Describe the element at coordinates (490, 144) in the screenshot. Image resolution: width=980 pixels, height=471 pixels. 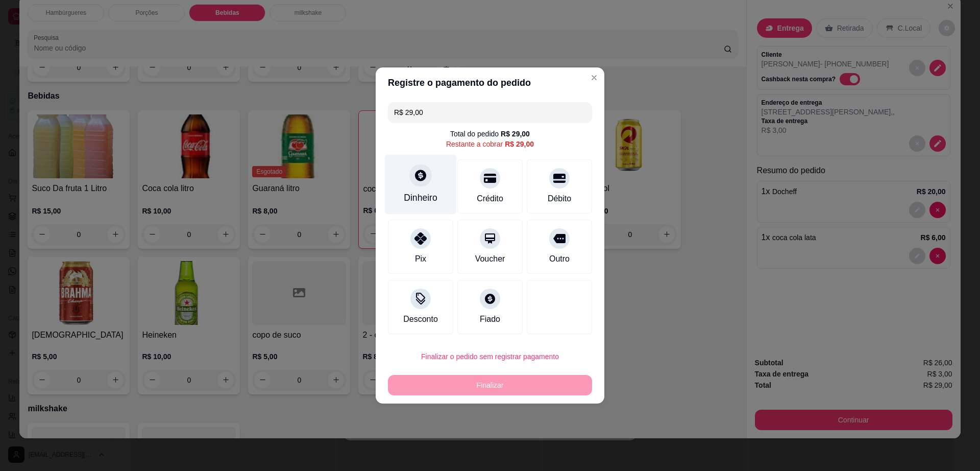
I see `div: Restante a cobrar` at that location.